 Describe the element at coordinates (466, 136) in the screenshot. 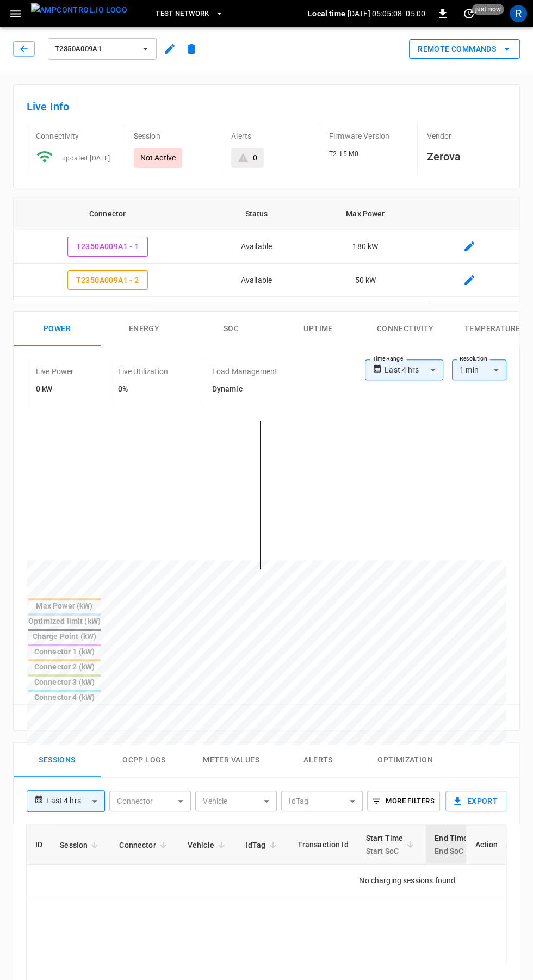

I see `p: Vendor` at that location.